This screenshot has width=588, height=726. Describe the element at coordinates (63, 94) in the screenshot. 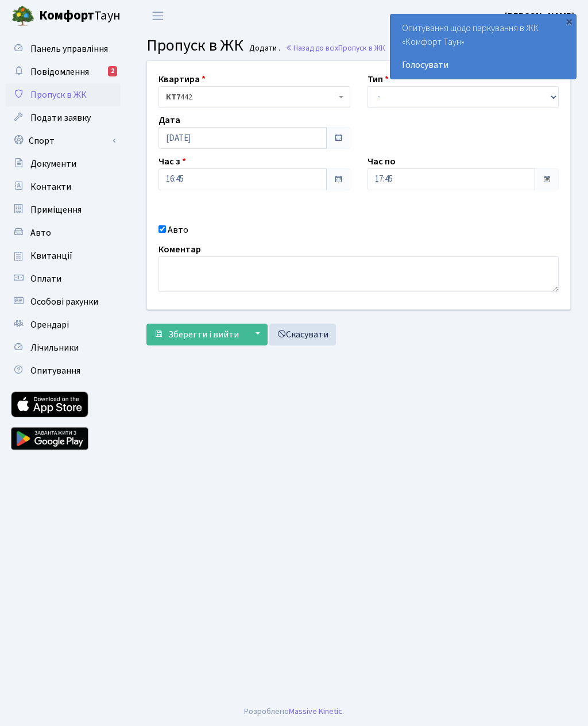

I see `a: Пропуск в ЖК` at that location.